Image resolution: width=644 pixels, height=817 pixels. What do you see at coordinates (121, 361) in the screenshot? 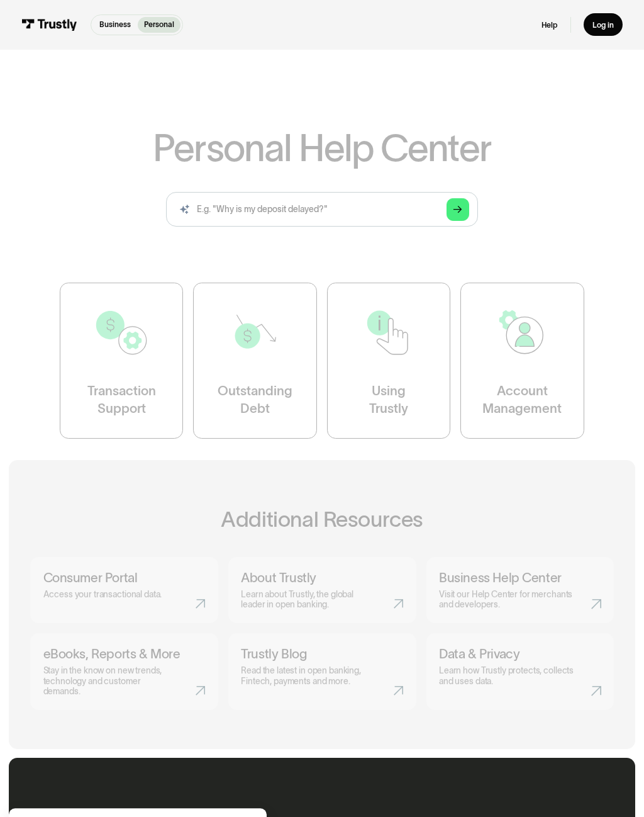
I see `a: TransactionSupport` at bounding box center [121, 361].